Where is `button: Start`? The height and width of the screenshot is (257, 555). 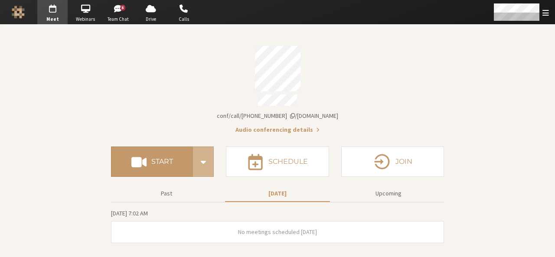
button: Start is located at coordinates (152, 162).